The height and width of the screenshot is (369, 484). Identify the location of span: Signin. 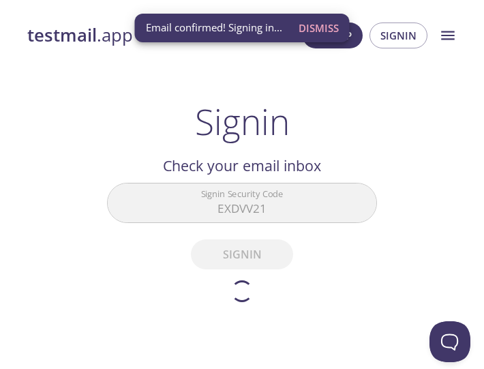
(398, 35).